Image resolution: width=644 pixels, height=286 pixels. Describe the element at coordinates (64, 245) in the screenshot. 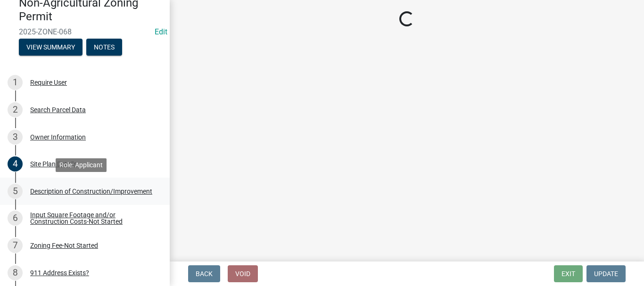

I see `div: Zoning Fee-Not Started` at that location.